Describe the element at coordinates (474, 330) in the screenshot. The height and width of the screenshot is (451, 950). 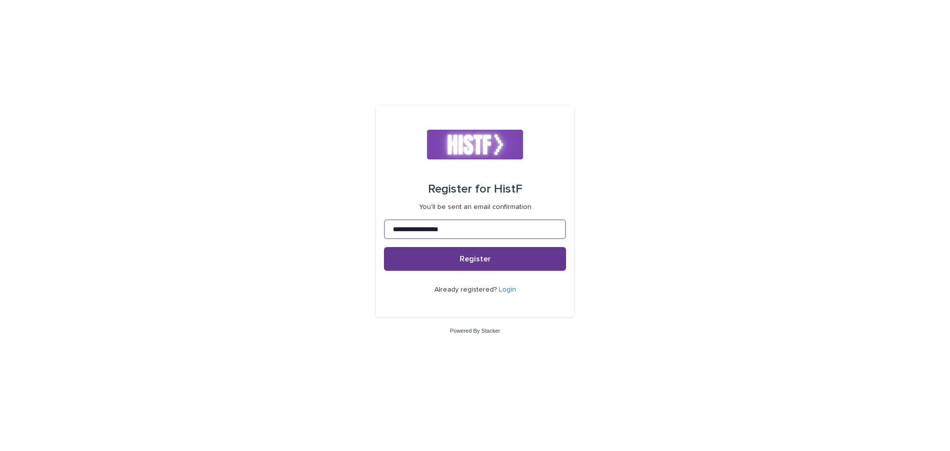
I see `a: Powered By Stacker` at that location.